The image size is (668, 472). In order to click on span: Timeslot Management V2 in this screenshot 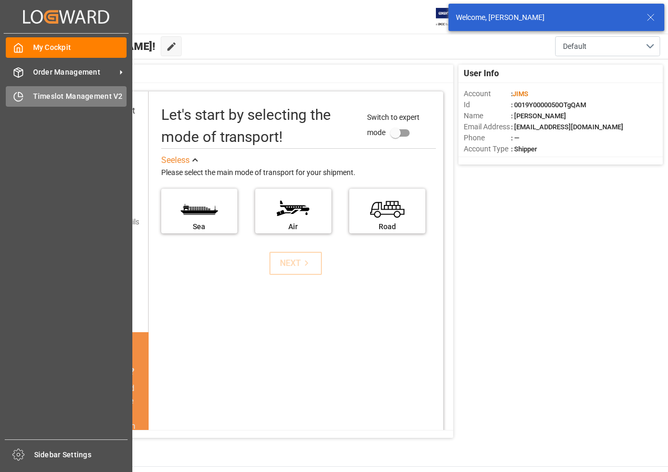, I will do `click(80, 96)`.